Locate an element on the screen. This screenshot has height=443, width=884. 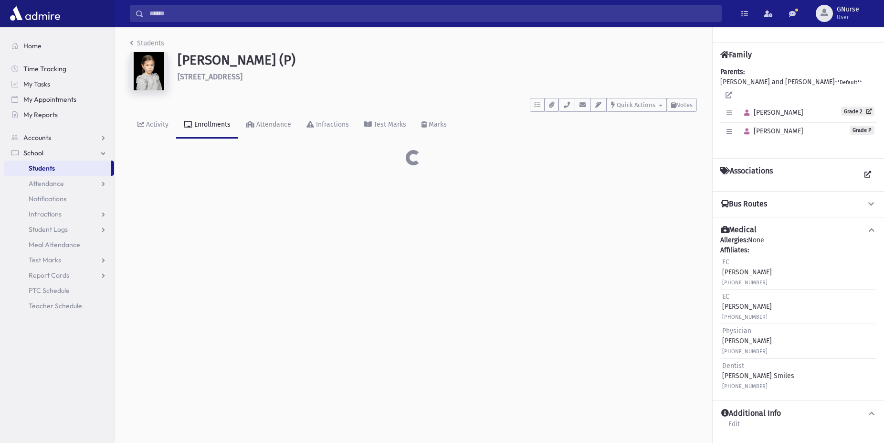
a: Time Tracking is located at coordinates (59, 69).